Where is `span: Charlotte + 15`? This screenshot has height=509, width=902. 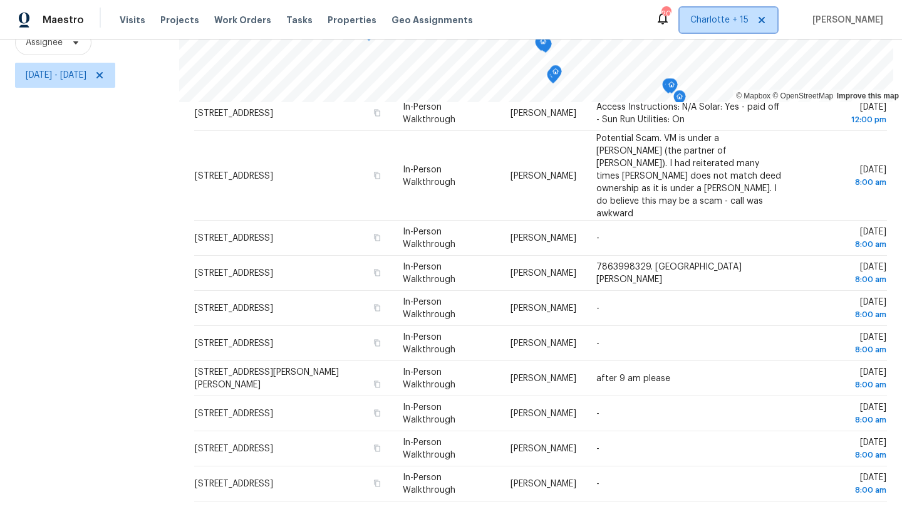
span: Charlotte + 15 is located at coordinates (719, 20).